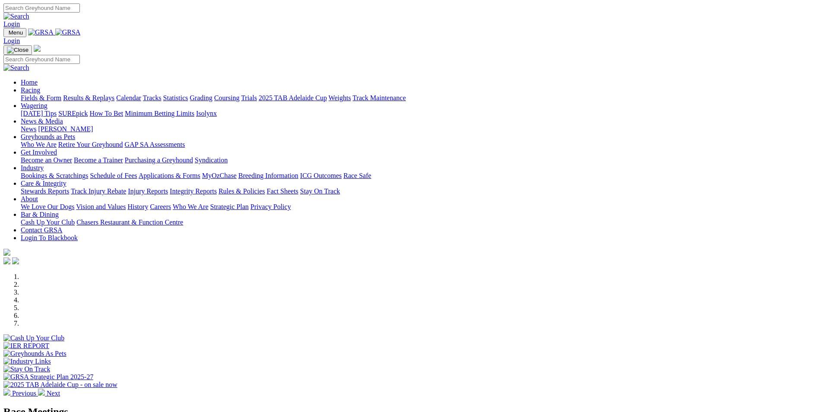  What do you see at coordinates (229, 206) in the screenshot?
I see `a: Strategic Plan` at bounding box center [229, 206].